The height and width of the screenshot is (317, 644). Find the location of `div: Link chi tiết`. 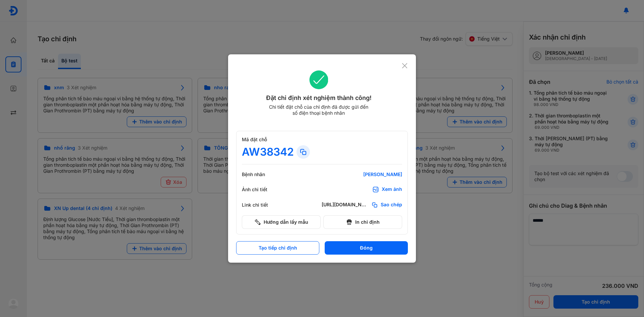

div: Link chi tiết is located at coordinates (262, 205).